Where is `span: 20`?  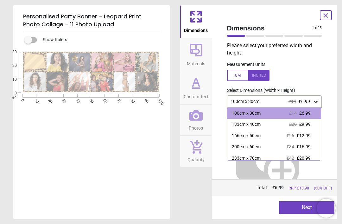
span: 20 is located at coordinates (11, 66).